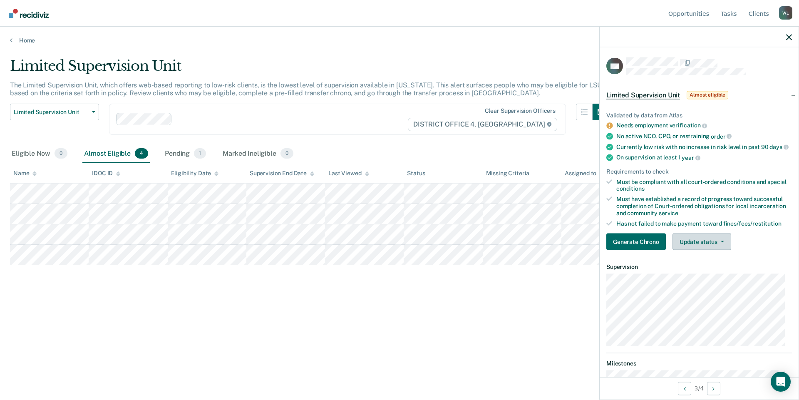 Image resolution: width=799 pixels, height=400 pixels. I want to click on span: days, so click(778, 147).